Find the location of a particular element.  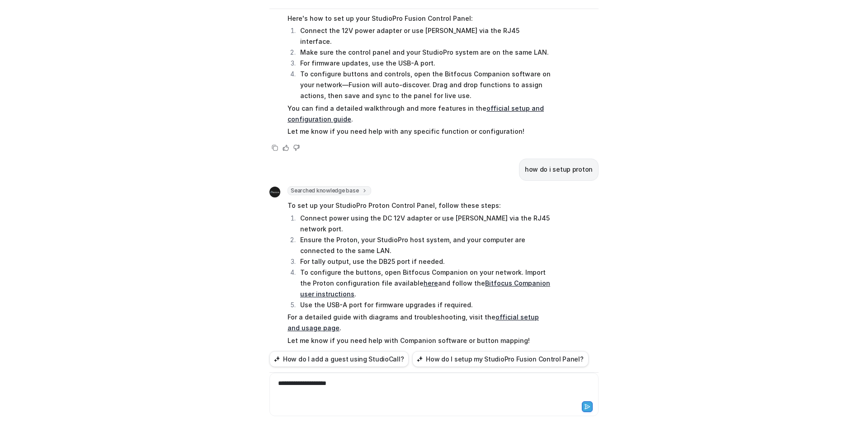

button: How do I add a guest using StudioCall? is located at coordinates (339, 358).